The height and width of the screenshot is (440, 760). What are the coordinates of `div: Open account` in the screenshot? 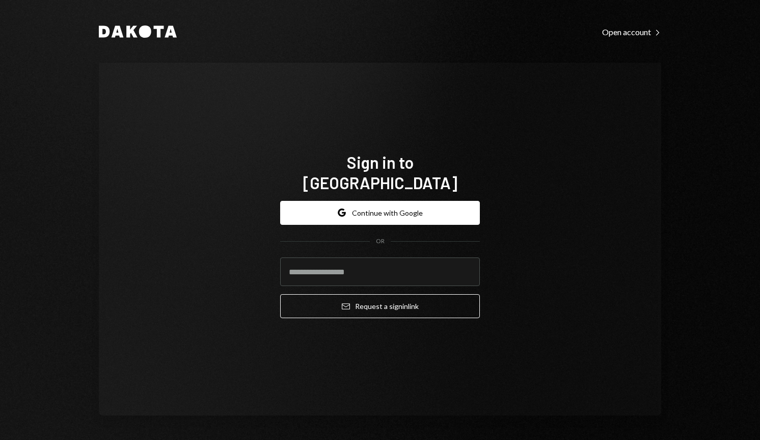 It's located at (632, 32).